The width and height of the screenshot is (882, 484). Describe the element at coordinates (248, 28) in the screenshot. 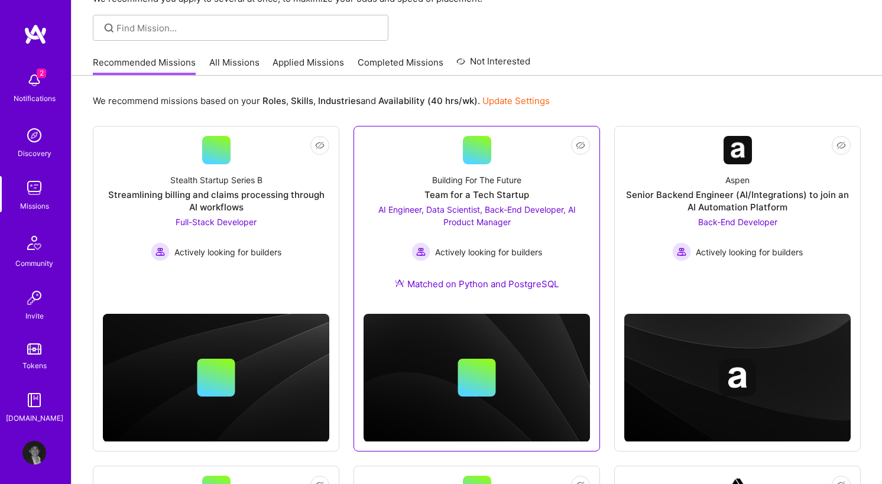

I see `input: Find Mission...` at that location.